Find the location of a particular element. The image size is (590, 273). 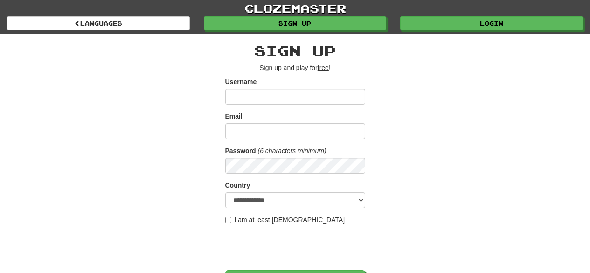

h2: Sign up is located at coordinates (295, 50).